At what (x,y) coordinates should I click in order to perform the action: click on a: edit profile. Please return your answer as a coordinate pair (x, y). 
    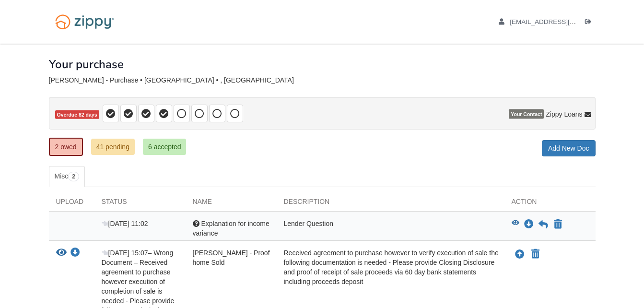
    Looking at the image, I should click on (559, 23).